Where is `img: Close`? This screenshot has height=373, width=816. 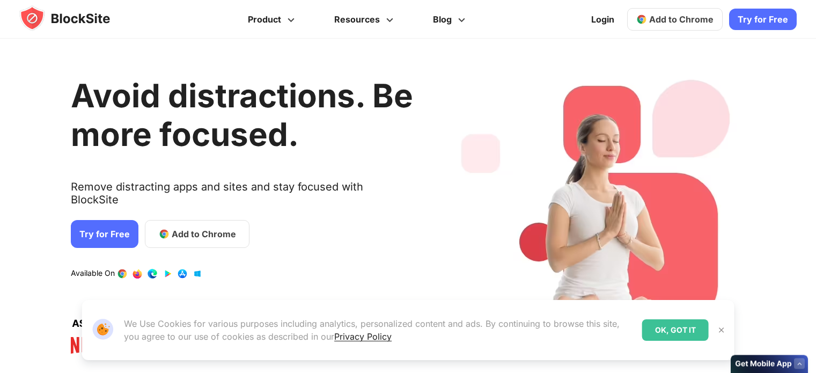
img: Close is located at coordinates (722, 330).